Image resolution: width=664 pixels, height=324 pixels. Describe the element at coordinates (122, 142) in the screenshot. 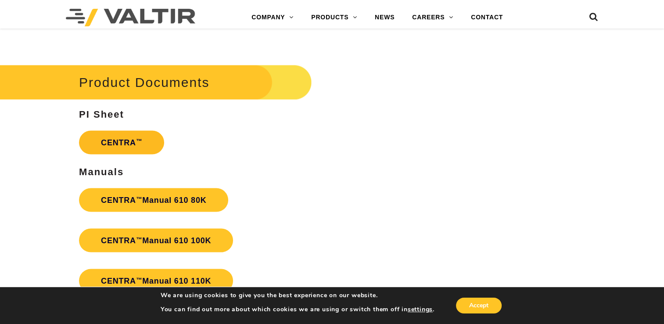

I see `a: CENTRA™` at that location.